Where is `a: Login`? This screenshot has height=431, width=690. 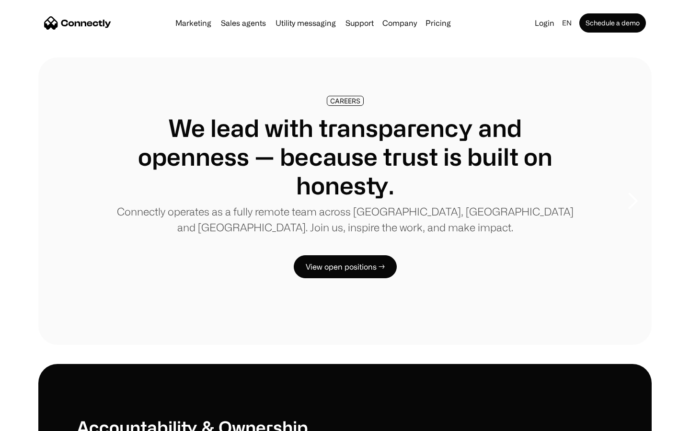 a: Login is located at coordinates (544, 23).